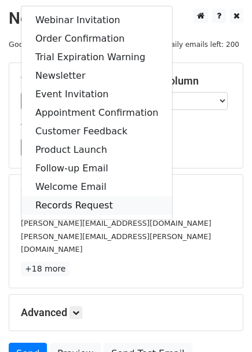  What do you see at coordinates (97, 57) in the screenshot?
I see `a: Trial Expiration Warning` at bounding box center [97, 57].